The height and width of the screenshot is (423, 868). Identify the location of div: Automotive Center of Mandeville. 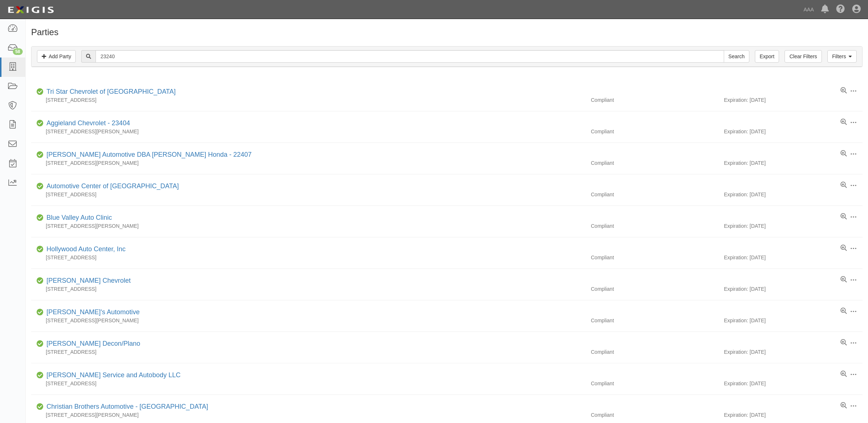
(111, 186).